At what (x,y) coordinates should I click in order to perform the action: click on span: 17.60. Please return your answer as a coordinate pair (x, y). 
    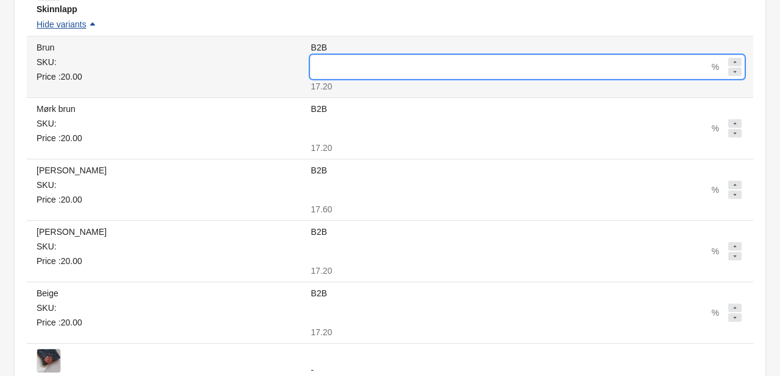
    Looking at the image, I should click on (322, 210).